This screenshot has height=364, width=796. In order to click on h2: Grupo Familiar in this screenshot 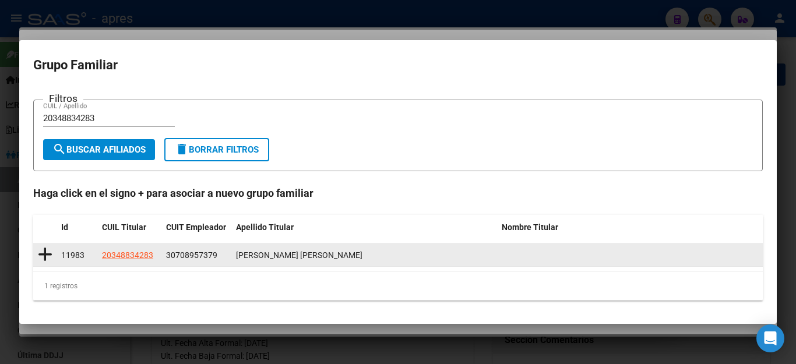, I will do `click(398, 65)`.